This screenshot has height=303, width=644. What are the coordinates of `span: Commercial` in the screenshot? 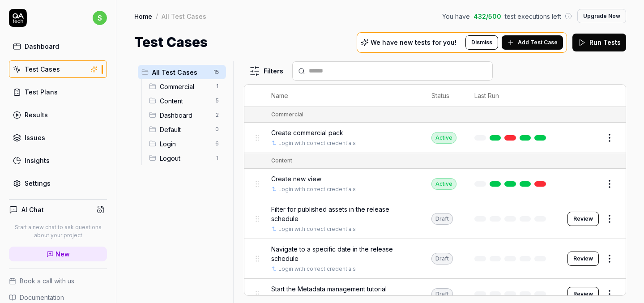 It's located at (185, 86).